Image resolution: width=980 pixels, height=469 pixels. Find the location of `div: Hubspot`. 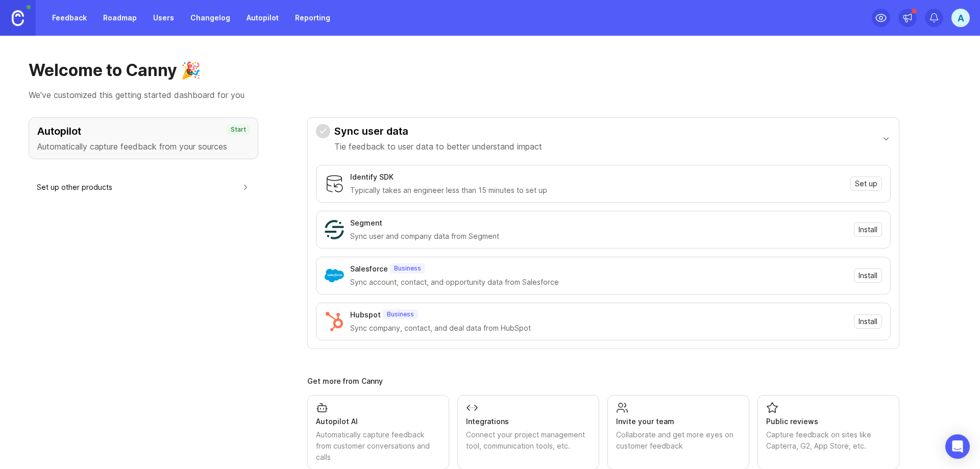

div: Hubspot is located at coordinates (365, 315).